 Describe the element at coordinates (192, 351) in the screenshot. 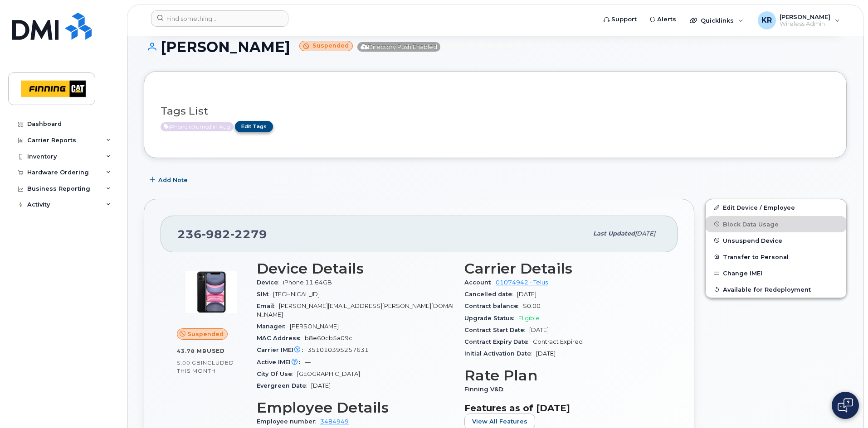

I see `span: 43.78 MB` at that location.